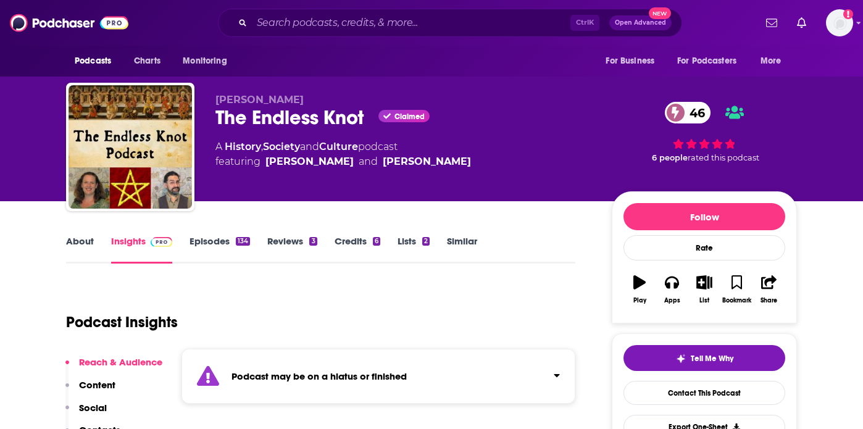 The image size is (863, 429). What do you see at coordinates (130, 147) in the screenshot?
I see `img: The Endless Knot` at bounding box center [130, 147].